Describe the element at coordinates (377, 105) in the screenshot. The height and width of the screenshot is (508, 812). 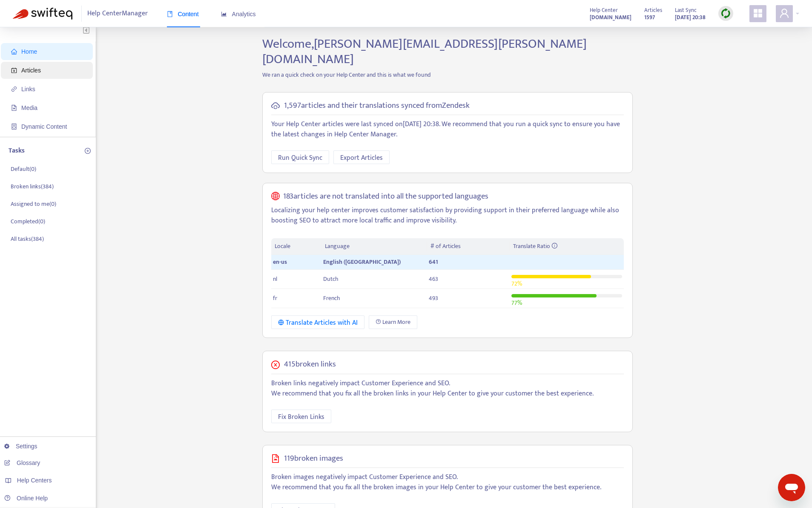
I see `h5: 1,597 articles and their translations synced from Zendesk` at that location.